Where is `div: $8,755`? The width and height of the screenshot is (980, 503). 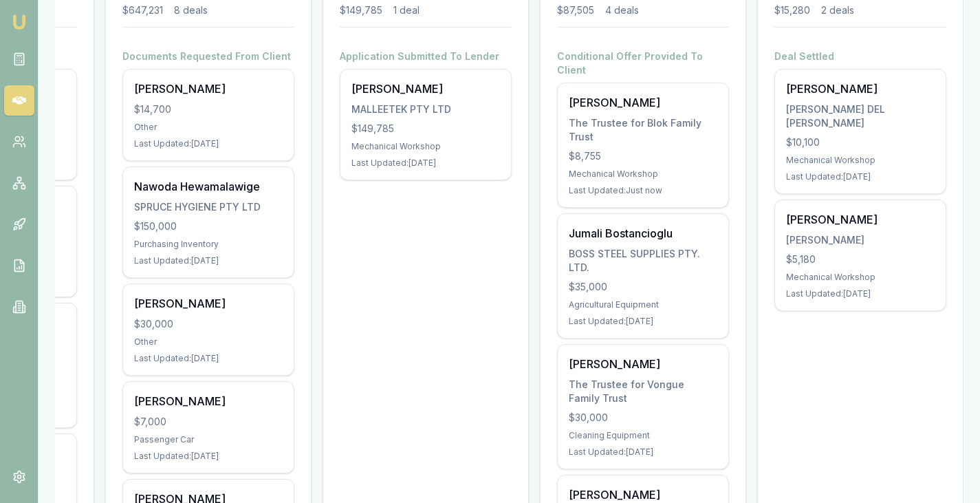
div: $8,755 is located at coordinates (643, 157).